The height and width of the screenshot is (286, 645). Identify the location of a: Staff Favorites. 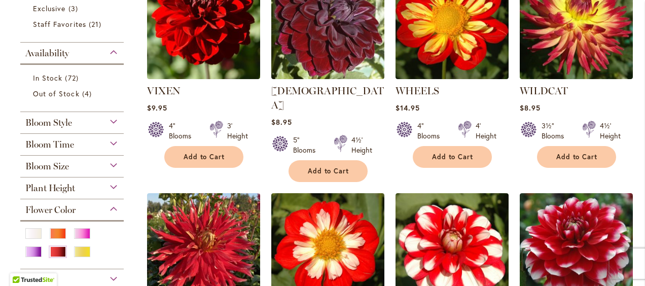
(73, 24).